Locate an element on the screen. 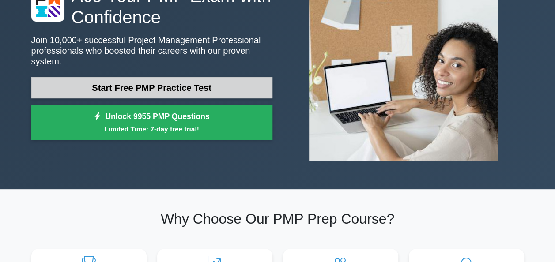 The width and height of the screenshot is (555, 262). h2: Why Choose Our PMP Prep Course? is located at coordinates (278, 219).